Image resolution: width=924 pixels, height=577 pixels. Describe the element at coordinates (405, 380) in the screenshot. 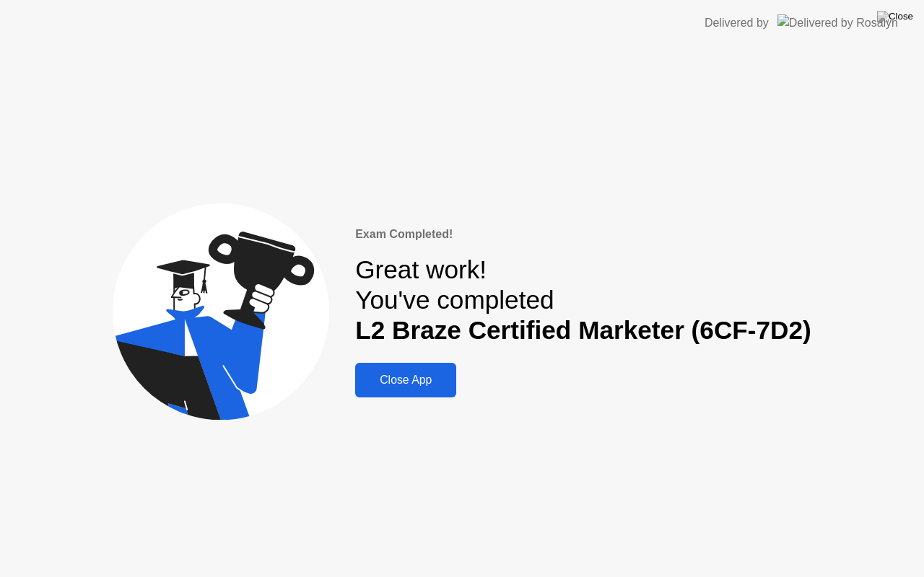

I see `button: Close App` at that location.